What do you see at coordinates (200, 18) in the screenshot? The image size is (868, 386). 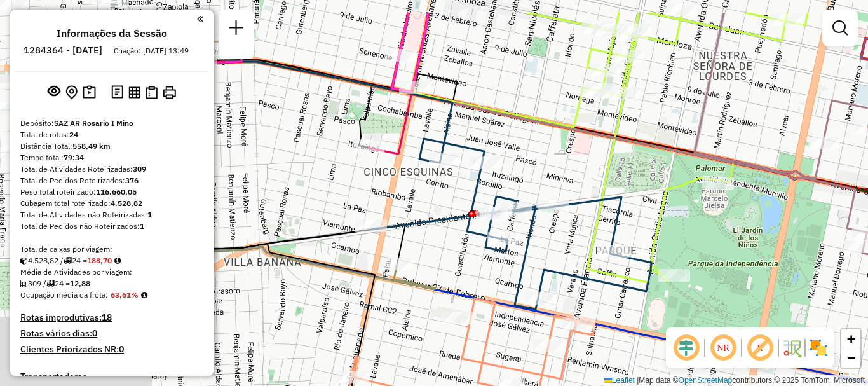 I see `a: Clique aqui para minimizar o painel` at bounding box center [200, 18].